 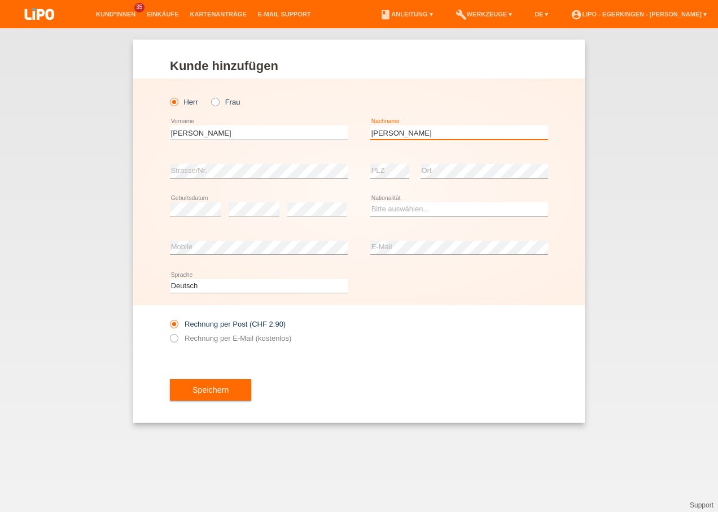 What do you see at coordinates (702, 505) in the screenshot?
I see `a: Support` at bounding box center [702, 505].